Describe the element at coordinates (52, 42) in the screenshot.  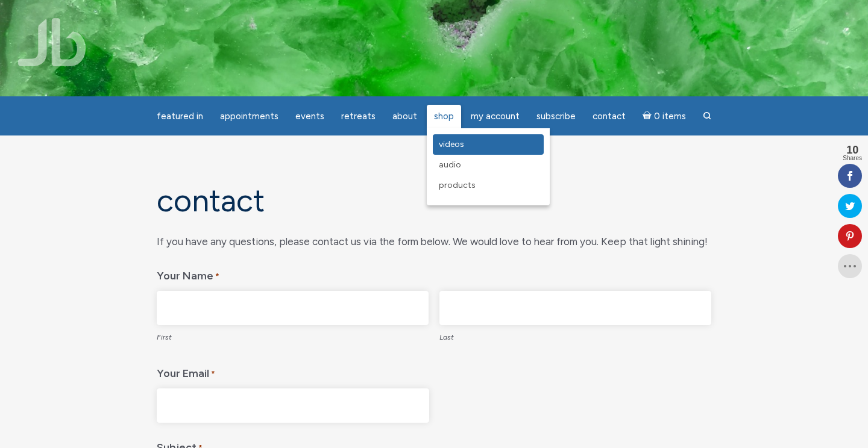
I see `a: Jamie Butler. The Everyday Medium` at that location.